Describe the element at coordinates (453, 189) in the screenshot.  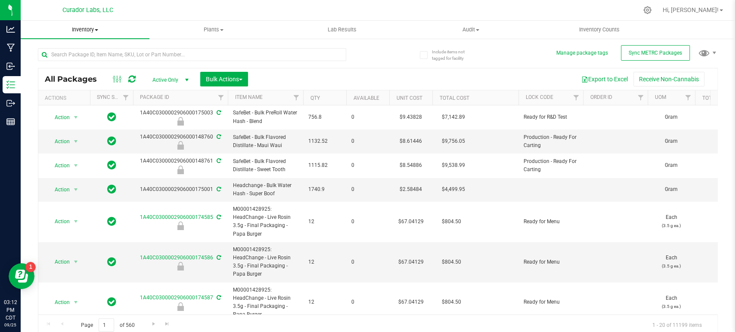
I see `span: $4,499.95` at that location.